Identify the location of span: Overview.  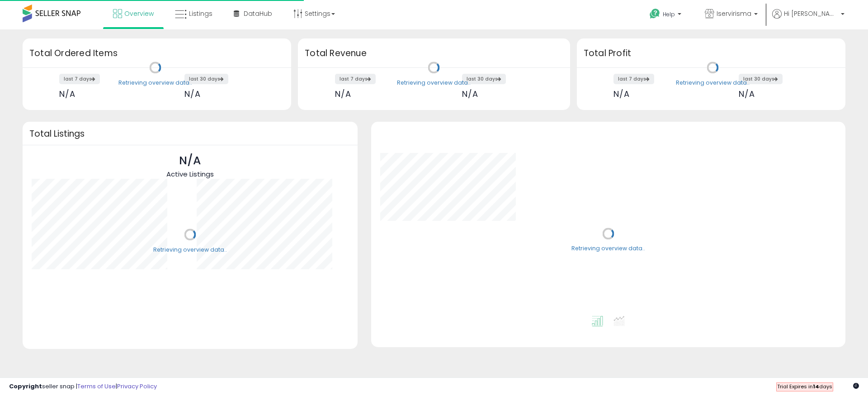
(139, 14).